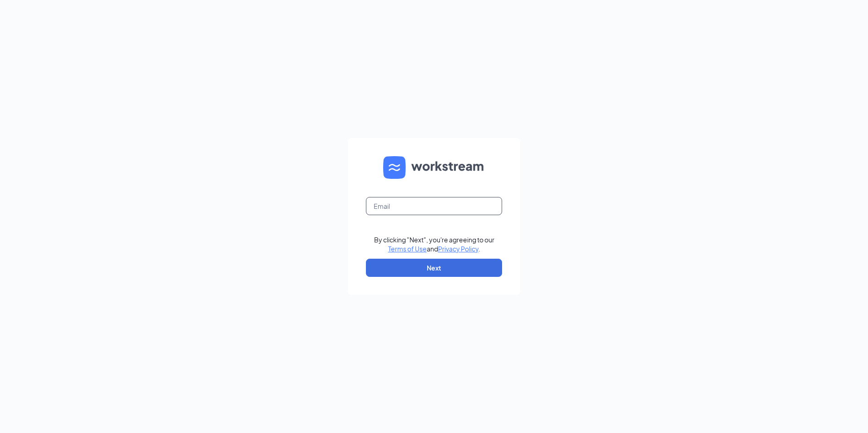 Image resolution: width=868 pixels, height=433 pixels. I want to click on button: Next, so click(434, 268).